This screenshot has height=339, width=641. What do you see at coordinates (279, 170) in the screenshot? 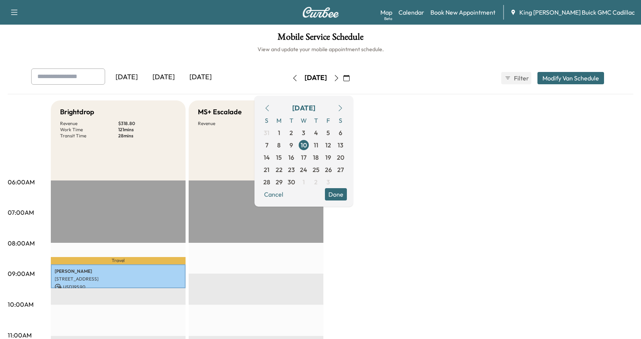
I see `span: 22` at bounding box center [279, 170].